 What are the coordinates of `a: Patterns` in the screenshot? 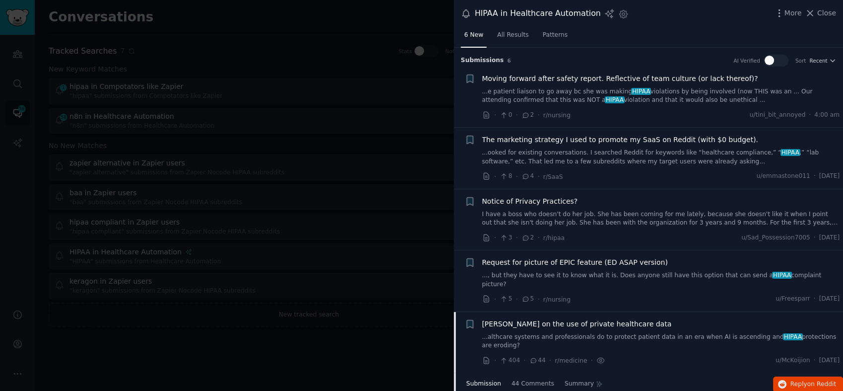 It's located at (555, 37).